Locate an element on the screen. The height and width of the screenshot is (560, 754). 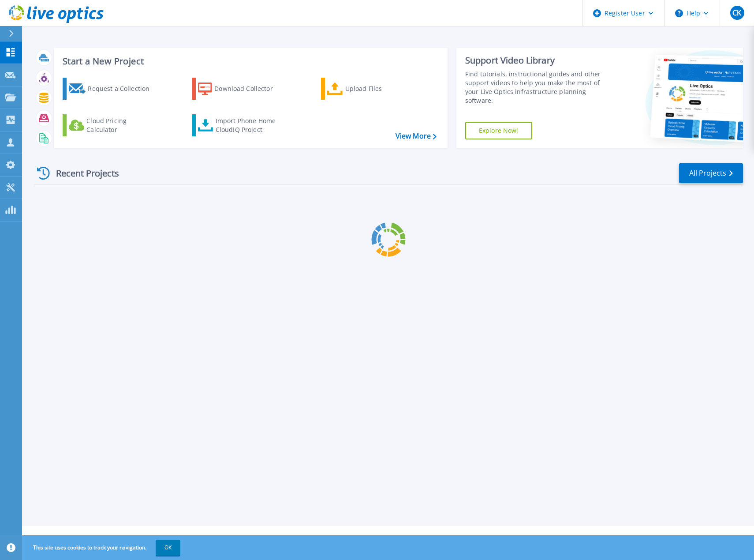
span: This site uses cookies to track your navigation. is located at coordinates (102, 547).